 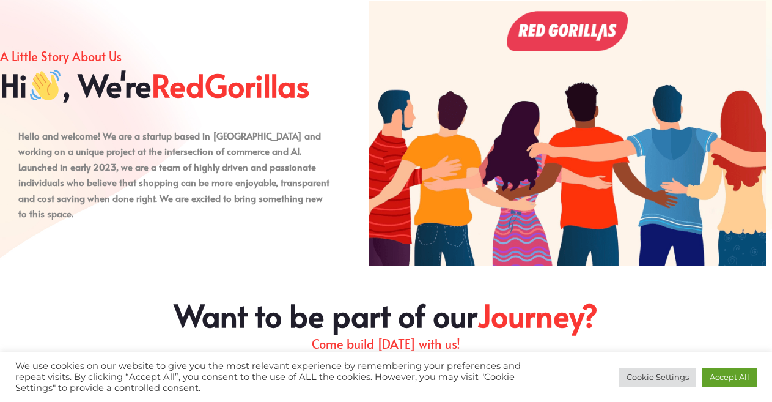 I want to click on div: We use cookies on our website to give you the most relevant experience by remembering your prefer..., so click(x=275, y=377).